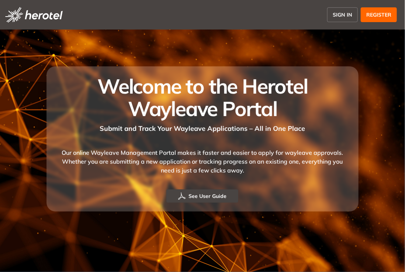 This screenshot has height=272, width=405. Describe the element at coordinates (202, 196) in the screenshot. I see `a: See User Guide` at that location.